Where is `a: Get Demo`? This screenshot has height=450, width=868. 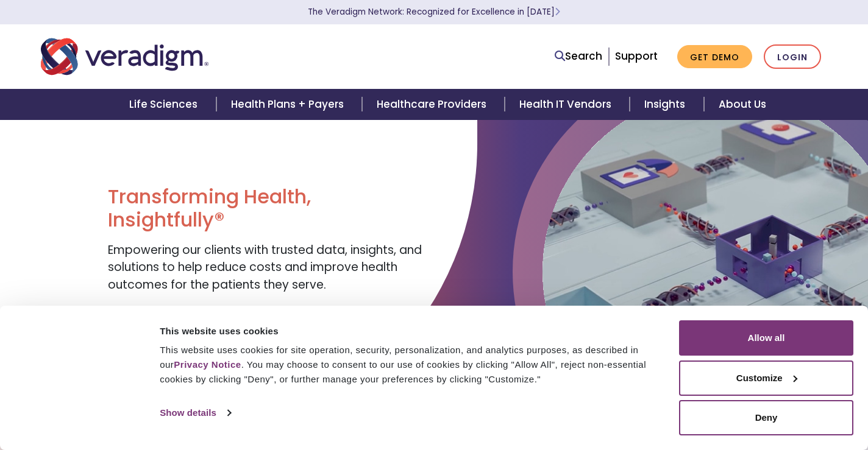 a: Get Demo is located at coordinates (715, 57).